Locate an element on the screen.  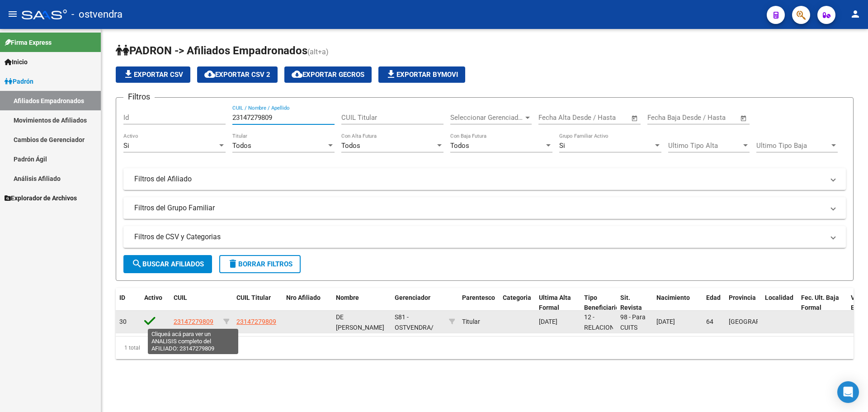
datatable-header-cell: Nombre is located at coordinates (362, 303).